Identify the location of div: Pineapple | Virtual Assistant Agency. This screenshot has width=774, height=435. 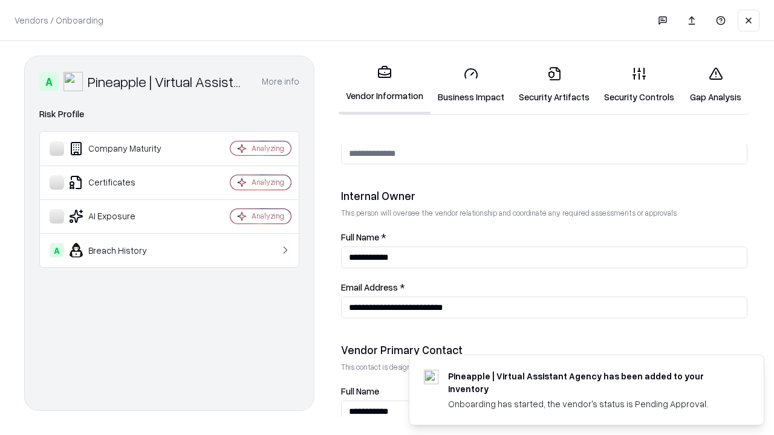
(167, 82).